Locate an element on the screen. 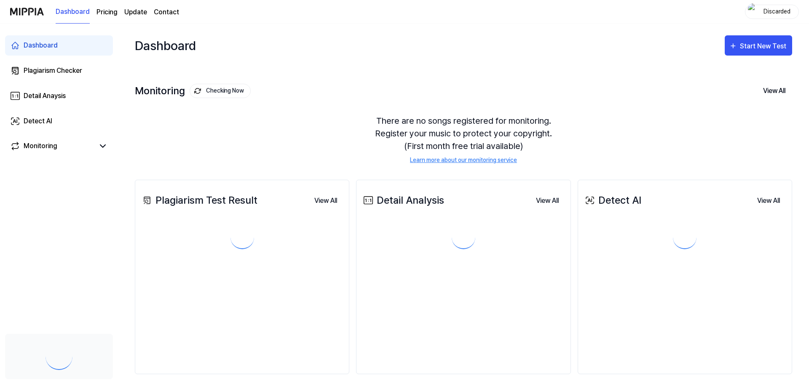 The height and width of the screenshot is (391, 809). div: Detail Anaysis is located at coordinates (45, 96).